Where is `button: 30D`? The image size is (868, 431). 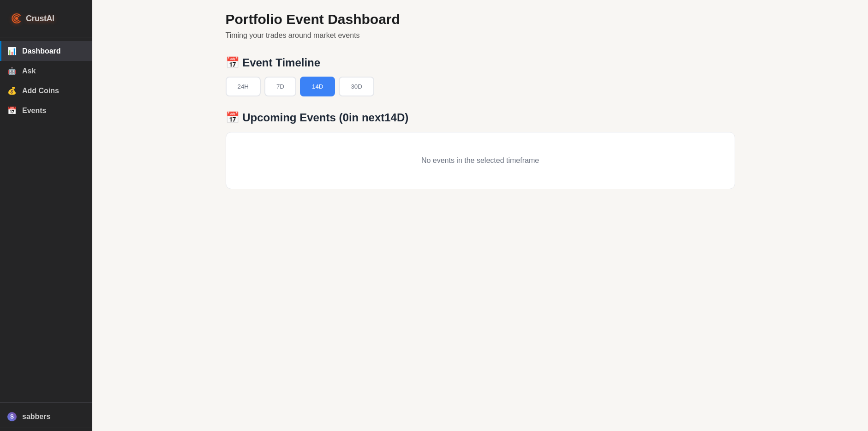
button: 30D is located at coordinates (356, 86).